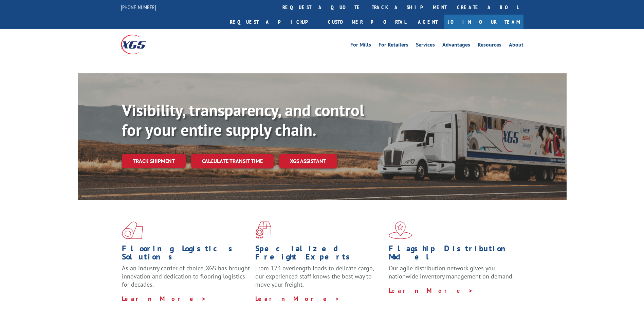 This screenshot has width=644, height=324. What do you see at coordinates (456, 46) in the screenshot?
I see `a: Advantages` at bounding box center [456, 46].